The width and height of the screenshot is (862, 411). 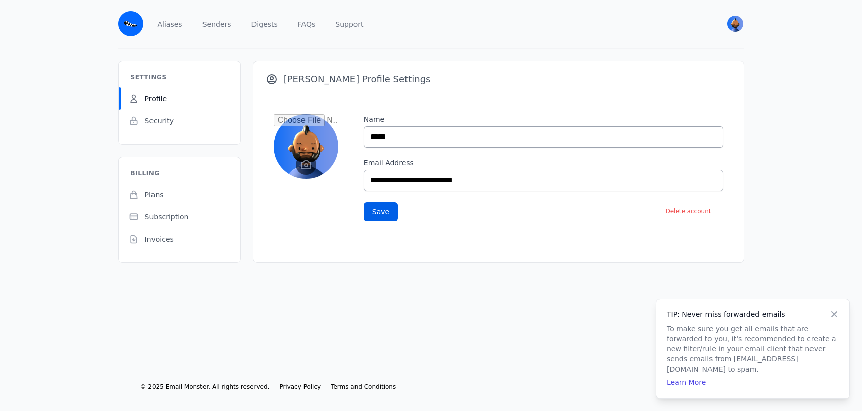 I want to click on span: Subscription, so click(x=167, y=217).